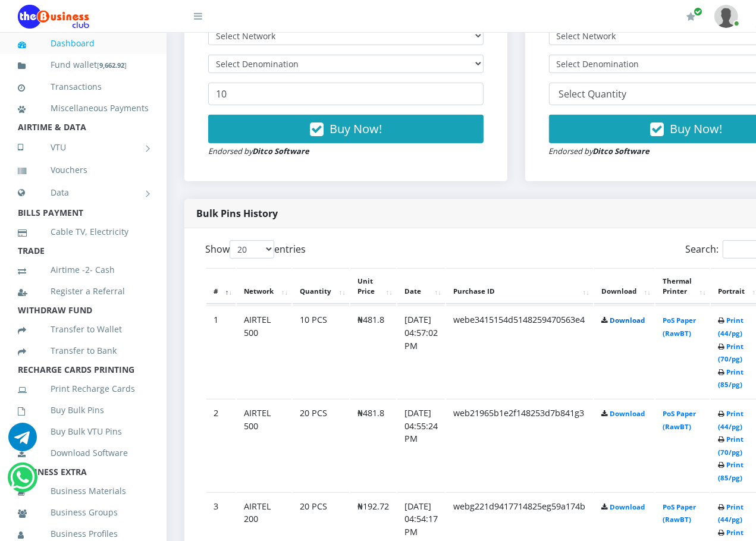 The width and height of the screenshot is (756, 541). Describe the element at coordinates (345, 129) in the screenshot. I see `button: Buy Now!` at that location.